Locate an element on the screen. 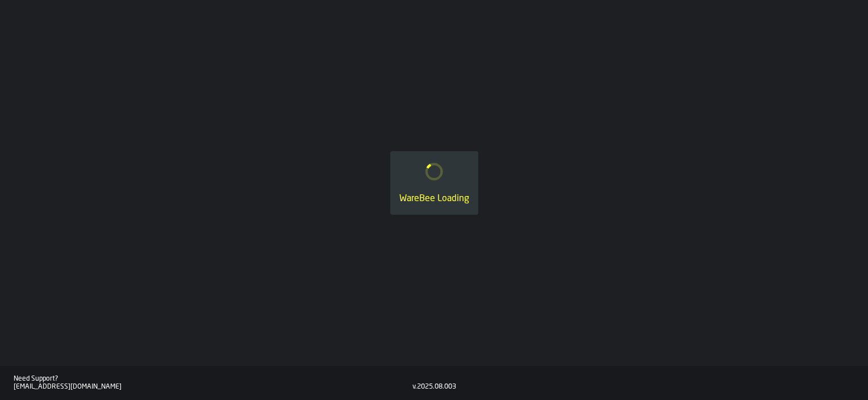 The image size is (868, 400). div: 2025.08.003 is located at coordinates (437, 387).